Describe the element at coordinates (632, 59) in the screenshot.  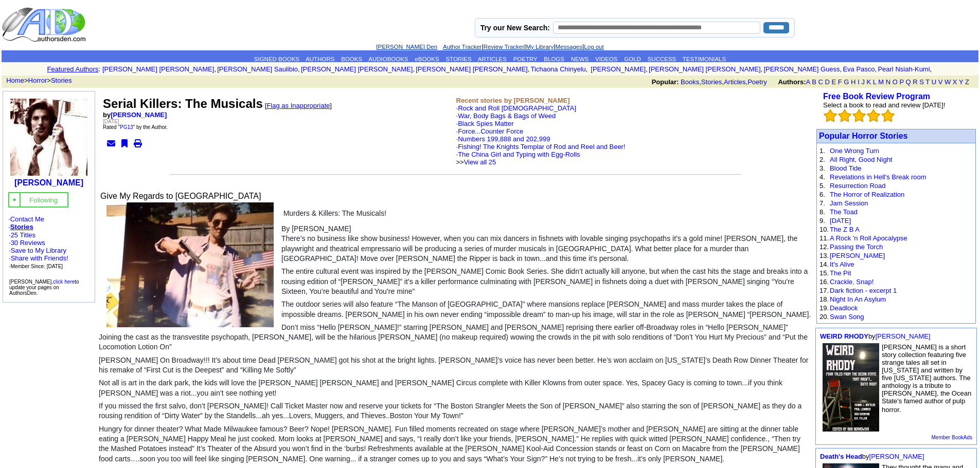
I see `a: GOLD` at that location.